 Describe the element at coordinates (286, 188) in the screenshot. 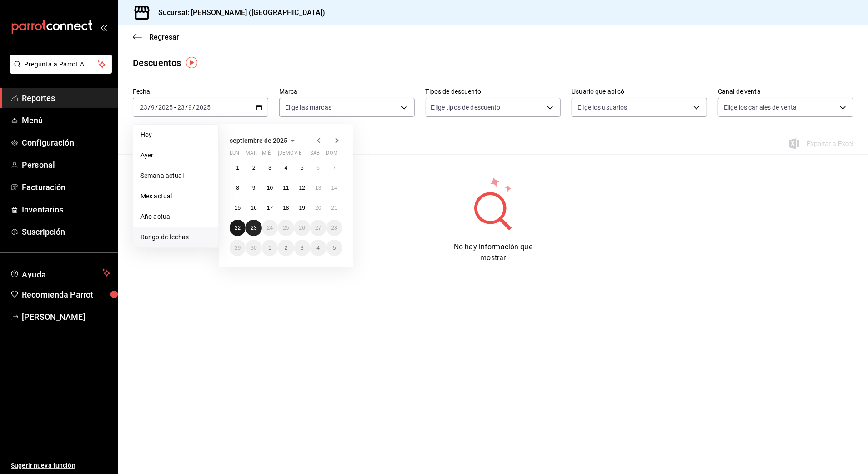

I see `button: 11 de septiembre de 2025` at that location.